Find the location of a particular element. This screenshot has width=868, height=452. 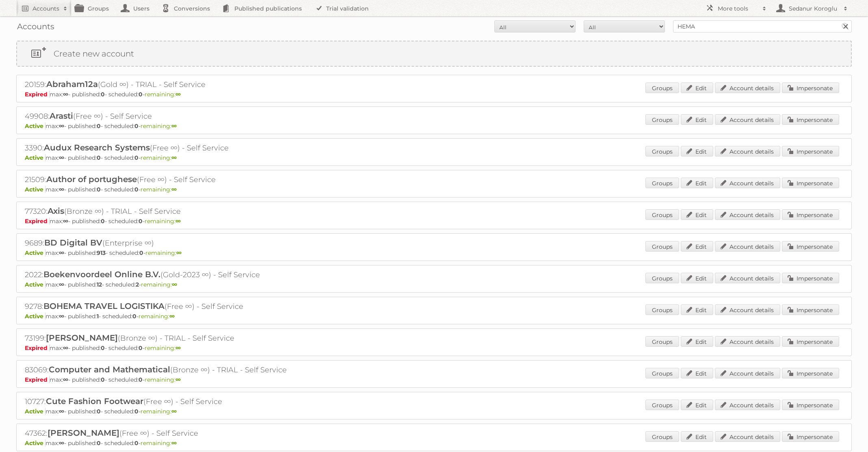

strong: 913 is located at coordinates (101, 253).